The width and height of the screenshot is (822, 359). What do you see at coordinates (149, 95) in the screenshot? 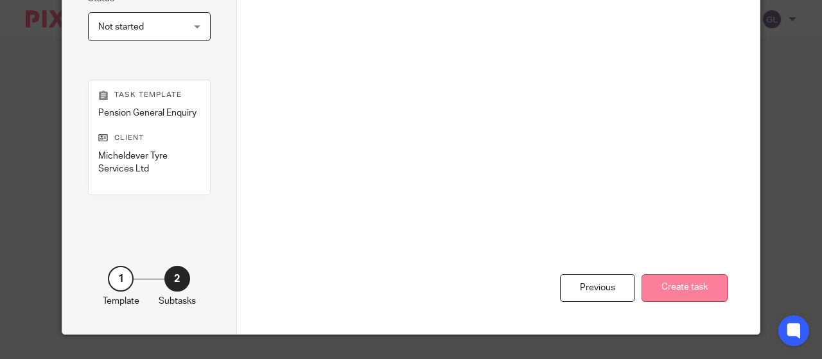
I see `p: Task template` at bounding box center [149, 95].